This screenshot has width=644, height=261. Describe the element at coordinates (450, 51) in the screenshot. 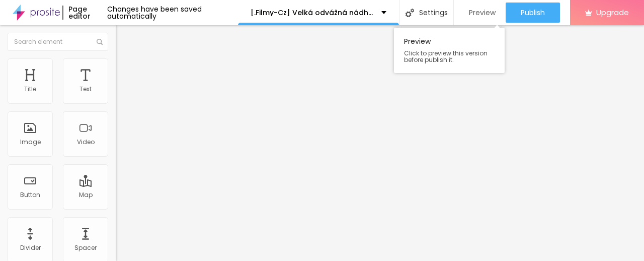

I see `div: Preview` at that location.